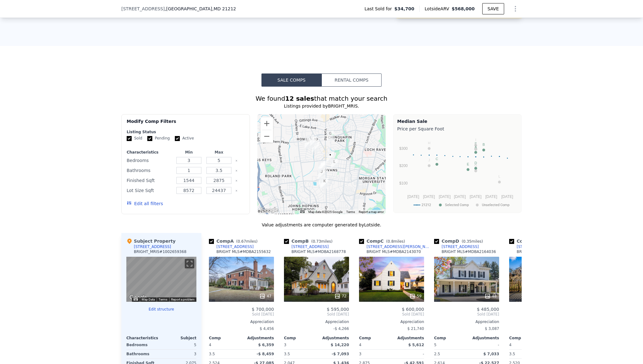  Describe the element at coordinates (415, 296) in the screenshot. I see `div: 59` at that location.